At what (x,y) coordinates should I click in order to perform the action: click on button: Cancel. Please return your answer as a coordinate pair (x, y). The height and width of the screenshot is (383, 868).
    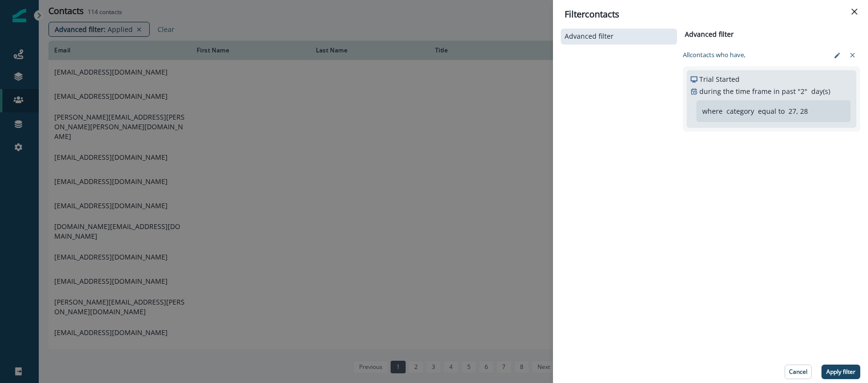
    Looking at the image, I should click on (798, 371).